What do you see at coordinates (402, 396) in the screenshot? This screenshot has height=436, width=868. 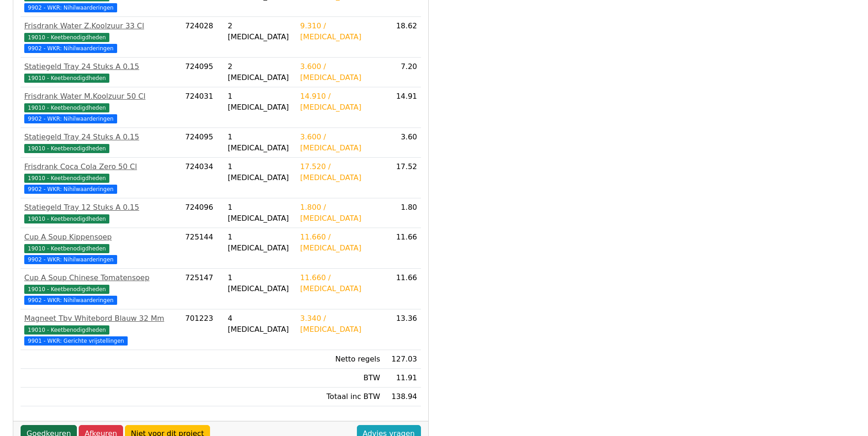 I see `td: 138.94` at bounding box center [402, 396].